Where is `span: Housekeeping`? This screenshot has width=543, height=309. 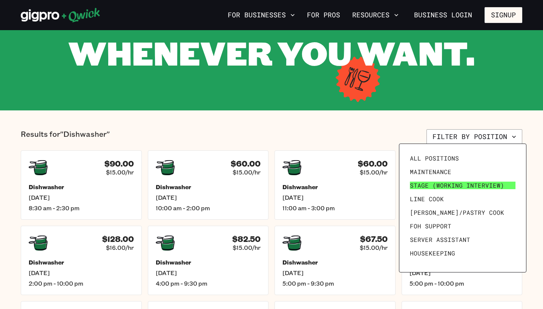 span: Housekeeping is located at coordinates (433, 254).